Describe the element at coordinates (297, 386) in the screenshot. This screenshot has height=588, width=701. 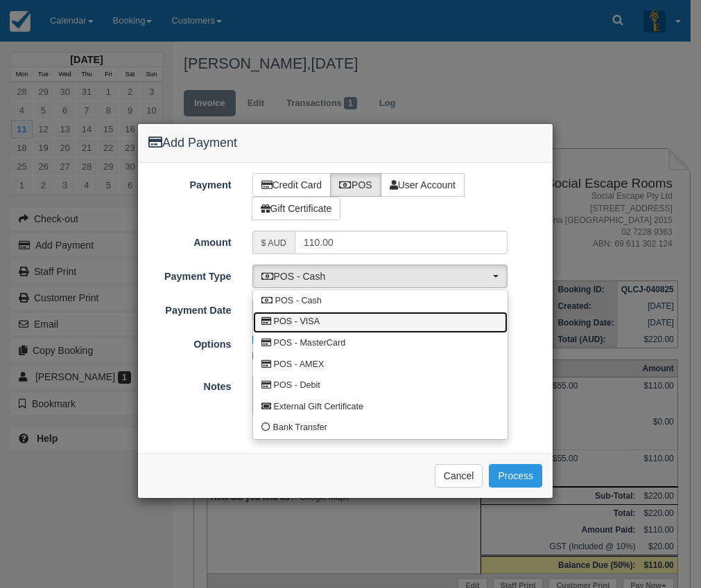
I see `span: POS - Debit` at that location.